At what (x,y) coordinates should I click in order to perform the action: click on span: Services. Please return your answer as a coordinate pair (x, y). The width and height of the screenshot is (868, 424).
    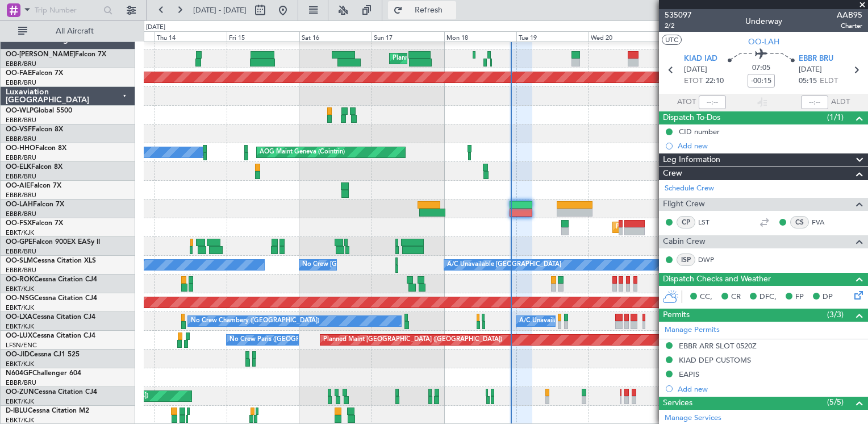
    Looking at the image, I should click on (678, 403).